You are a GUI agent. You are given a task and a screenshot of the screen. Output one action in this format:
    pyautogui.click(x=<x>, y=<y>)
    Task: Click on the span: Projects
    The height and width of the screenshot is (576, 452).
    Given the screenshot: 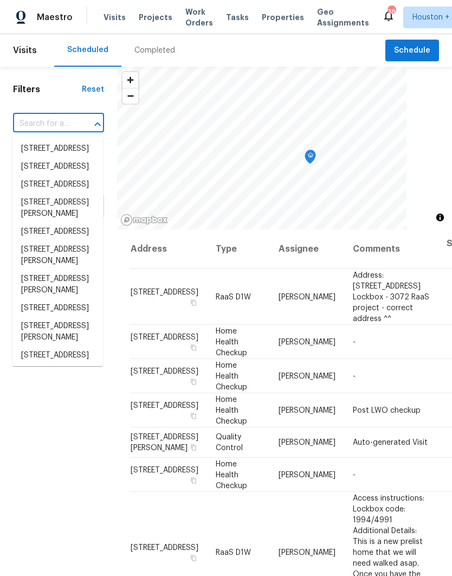 What is the action you would take?
    pyautogui.click(x=156, y=17)
    